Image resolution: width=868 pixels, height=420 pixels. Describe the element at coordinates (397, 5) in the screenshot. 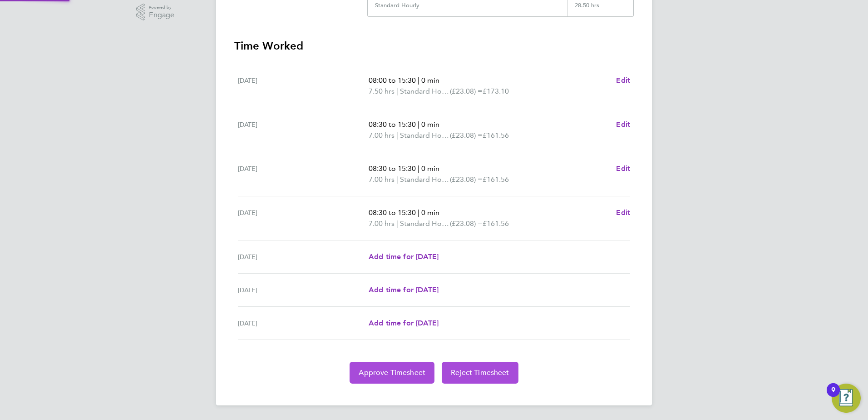

I see `div: Standard Hourly` at that location.